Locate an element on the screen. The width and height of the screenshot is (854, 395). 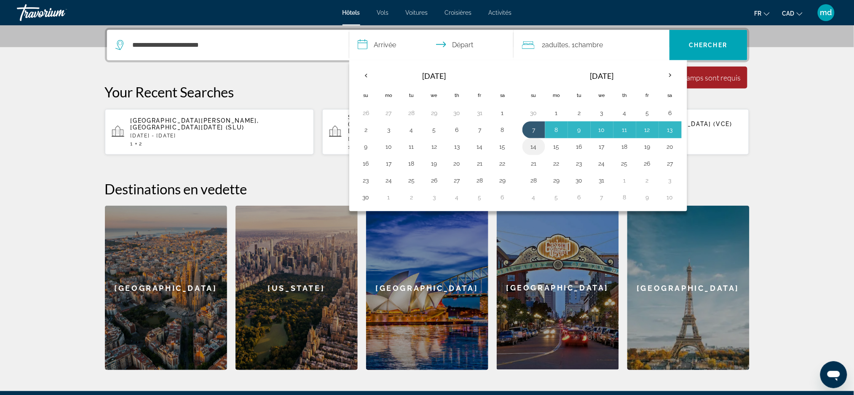
button: Change currency is located at coordinates (793, 13).